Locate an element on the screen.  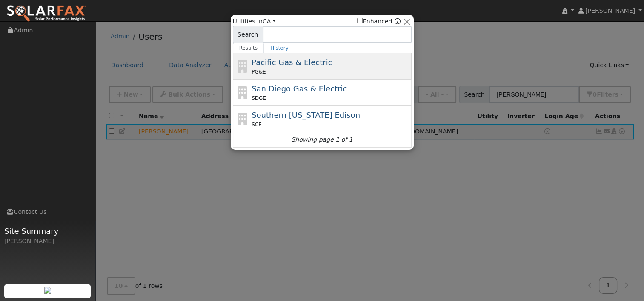
span: Show enhanced providers is located at coordinates (379, 21).